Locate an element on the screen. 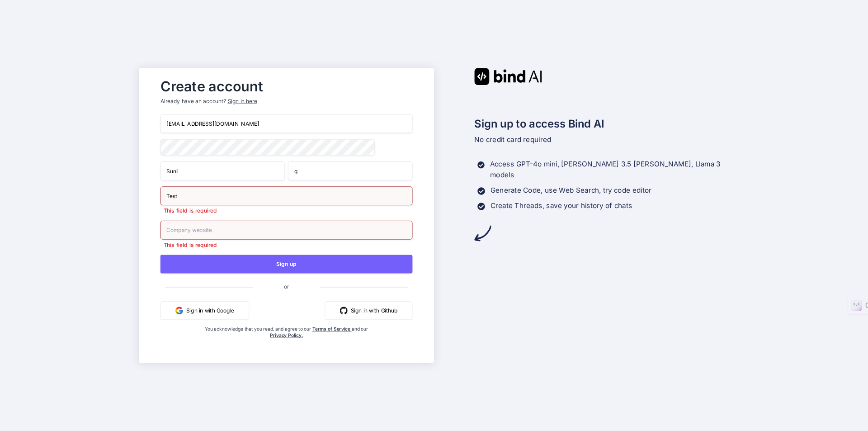 The height and width of the screenshot is (431, 868). h2: Sign up to access Bind AI is located at coordinates (601, 124).